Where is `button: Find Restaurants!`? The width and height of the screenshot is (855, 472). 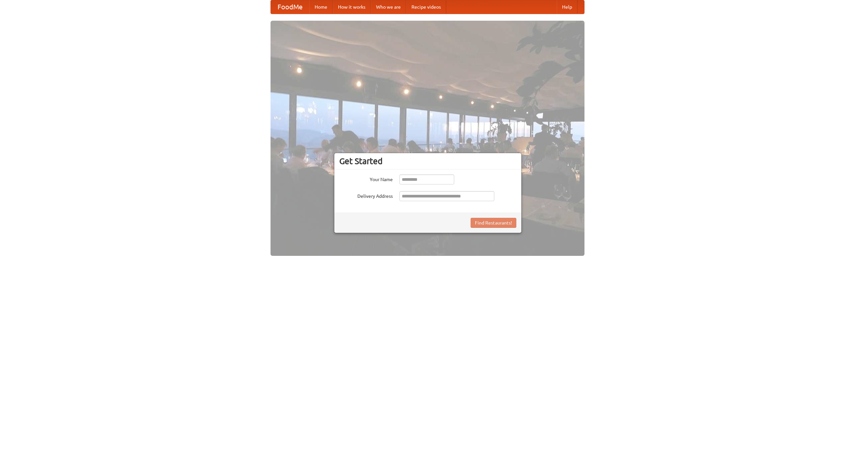
button: Find Restaurants! is located at coordinates (493, 223).